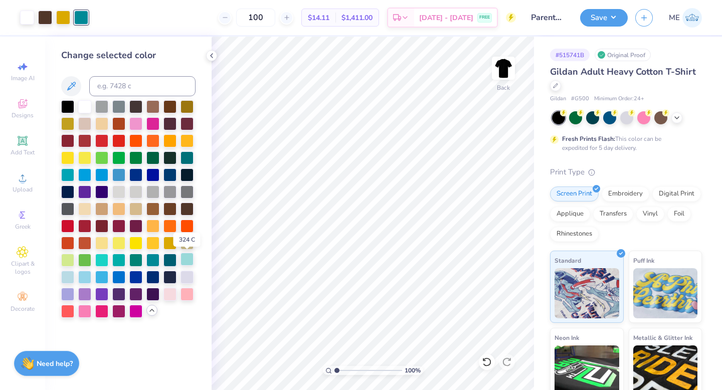 Image resolution: width=722 pixels, height=390 pixels. I want to click on strong: Fresh Prints Flash:, so click(589, 139).